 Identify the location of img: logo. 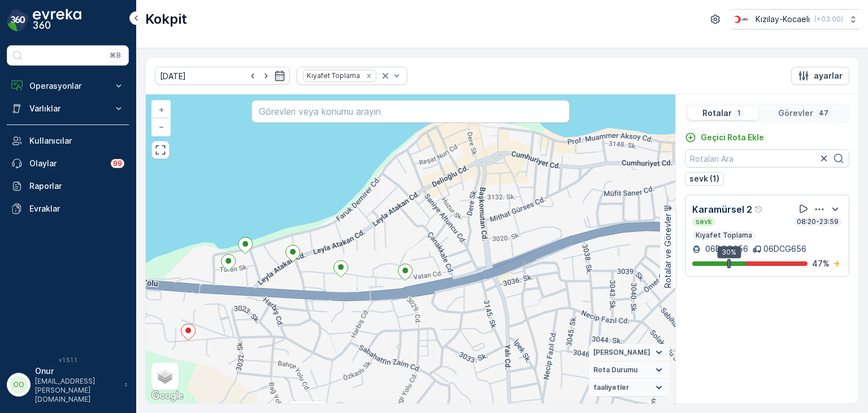
(18, 21).